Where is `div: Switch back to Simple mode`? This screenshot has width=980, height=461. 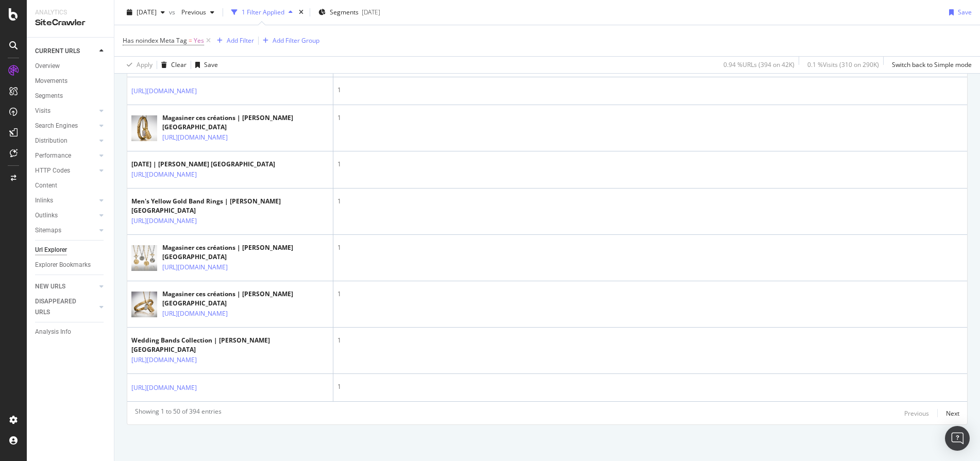 div: Switch back to Simple mode is located at coordinates (931, 64).